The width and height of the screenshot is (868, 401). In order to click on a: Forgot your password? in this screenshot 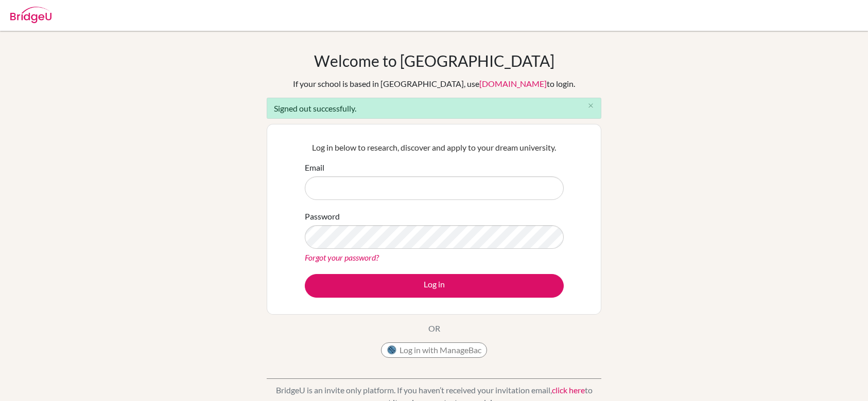, I will do `click(342, 257)`.